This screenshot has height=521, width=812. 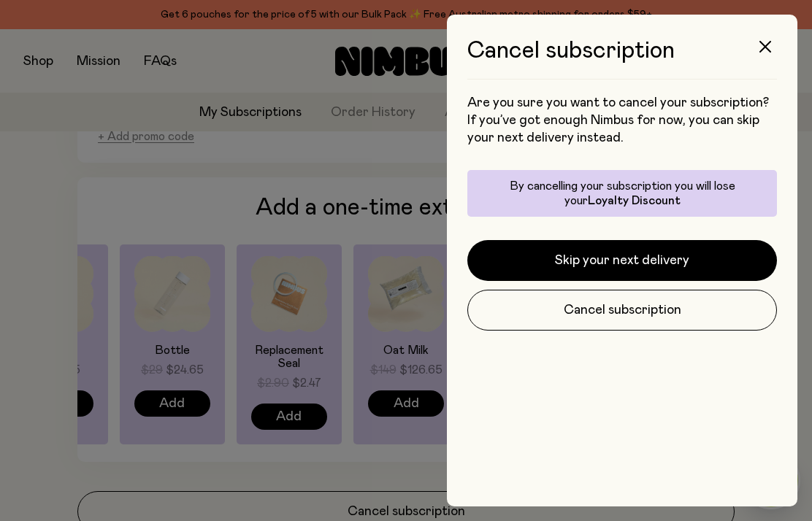 What do you see at coordinates (622, 260) in the screenshot?
I see `button: Skip your next delivery` at bounding box center [622, 260].